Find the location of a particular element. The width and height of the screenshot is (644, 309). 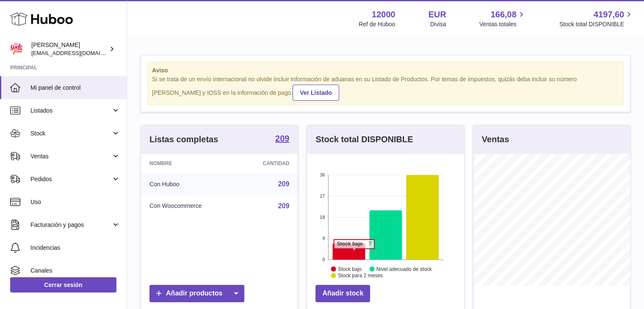

span: Facturación y pagos is located at coordinates (71, 225).